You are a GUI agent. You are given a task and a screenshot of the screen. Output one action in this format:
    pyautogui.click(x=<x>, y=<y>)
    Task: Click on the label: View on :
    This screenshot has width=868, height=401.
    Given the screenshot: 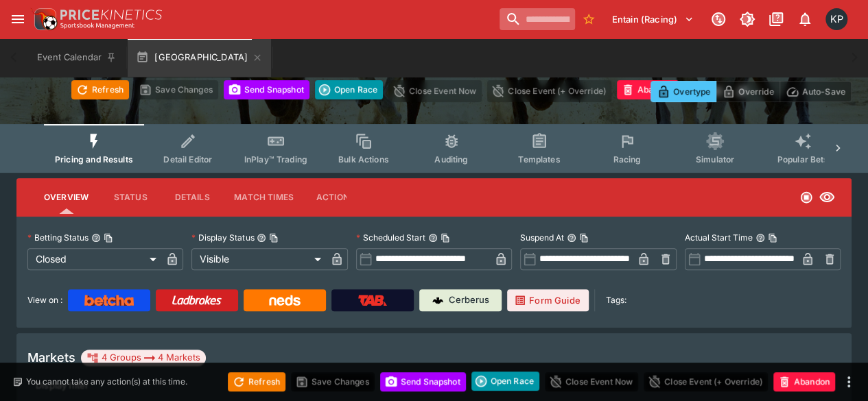 What is the action you would take?
    pyautogui.click(x=45, y=300)
    